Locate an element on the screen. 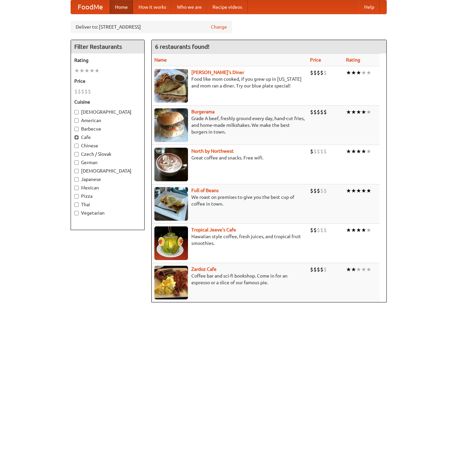 This screenshot has width=457, height=476. a: Rating is located at coordinates (353, 60).